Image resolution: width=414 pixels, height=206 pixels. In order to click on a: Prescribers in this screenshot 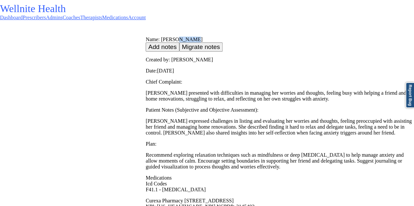, I will do `click(34, 17)`.